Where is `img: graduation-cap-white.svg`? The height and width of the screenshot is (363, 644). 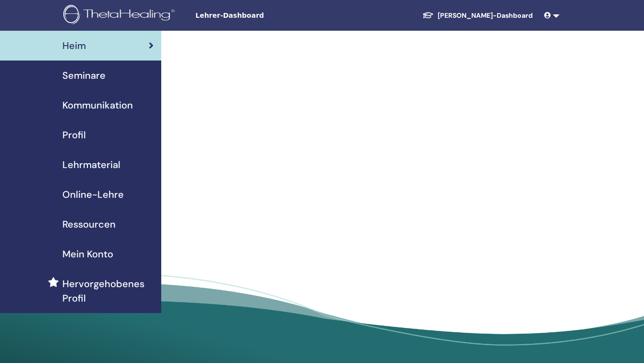 img: graduation-cap-white.svg is located at coordinates (428, 15).